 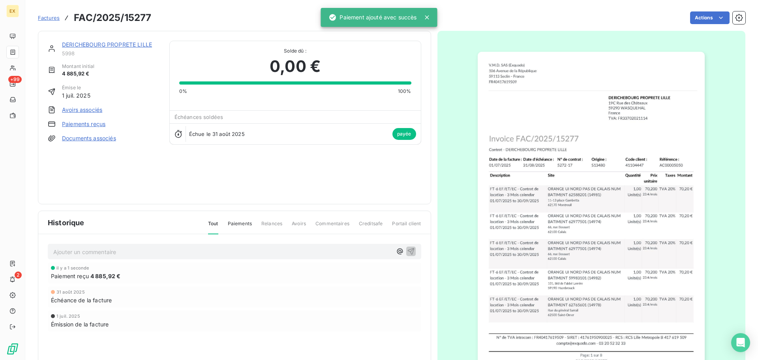 I want to click on span: Échue le 31 août 2025, so click(x=217, y=134).